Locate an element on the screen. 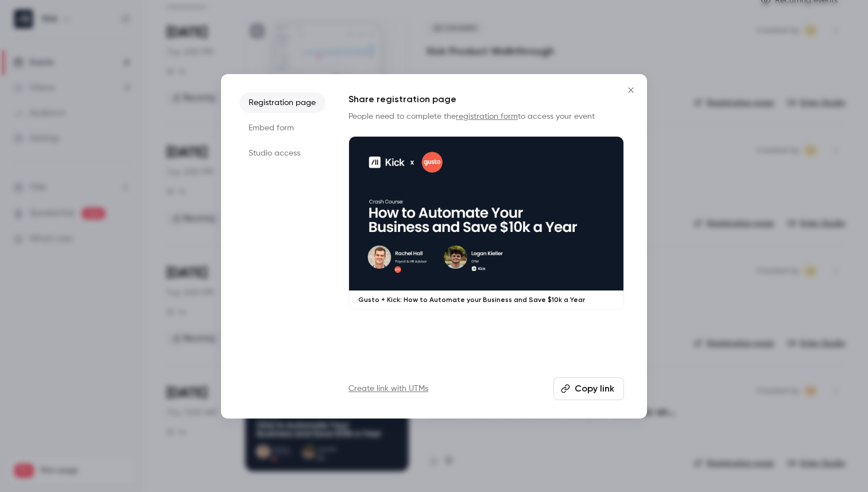  li: Studio access is located at coordinates (282, 153).